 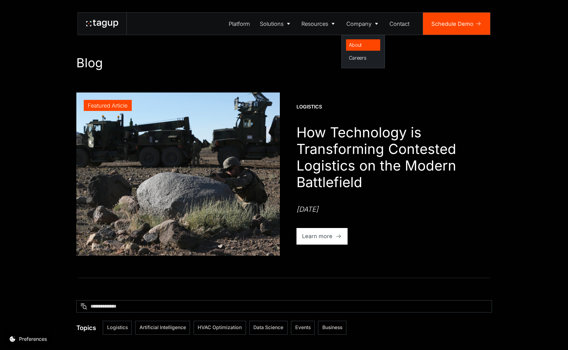 What do you see at coordinates (363, 58) in the screenshot?
I see `div: Careers` at bounding box center [363, 58].